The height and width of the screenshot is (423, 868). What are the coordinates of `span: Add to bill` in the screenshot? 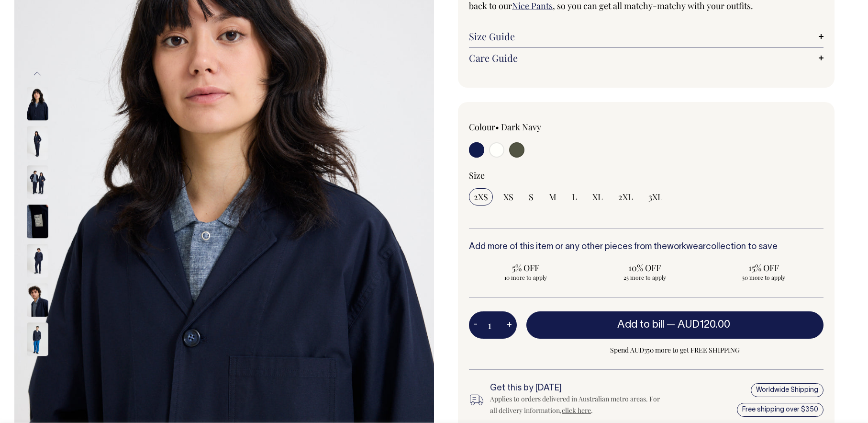 It's located at (641, 324).